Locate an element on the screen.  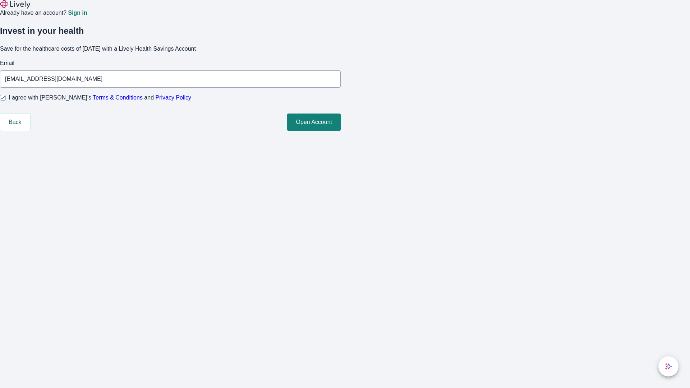
button: chat is located at coordinates (668, 367).